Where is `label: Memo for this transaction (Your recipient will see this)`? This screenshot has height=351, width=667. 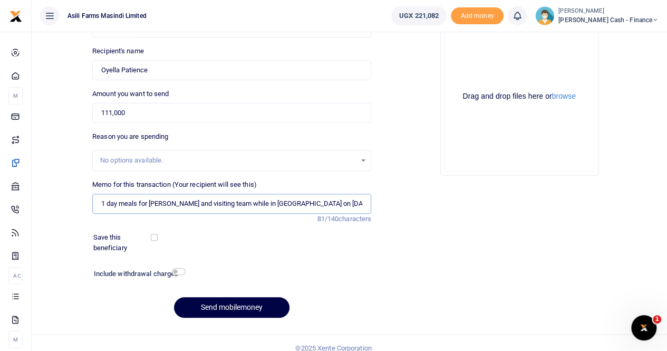
label: Memo for this transaction (Your recipient will see this) is located at coordinates (175, 185).